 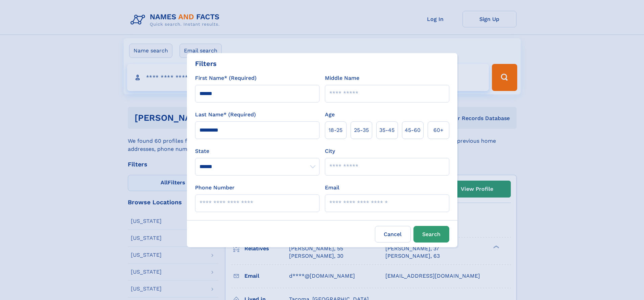 I want to click on label: Middle Name, so click(x=342, y=78).